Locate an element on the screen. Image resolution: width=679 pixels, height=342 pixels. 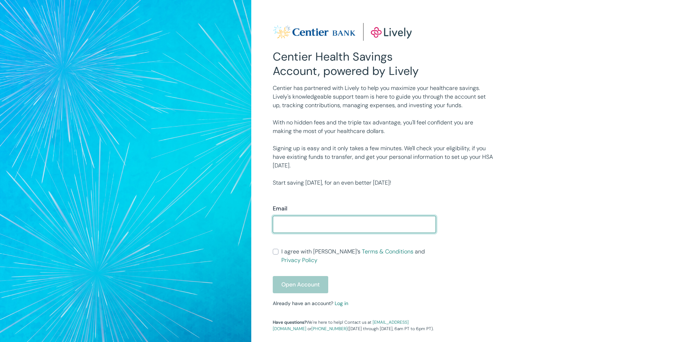
p: With no hidden fees and the triple tax advantage, you'll feel confident you are making the most o... is located at coordinates (383, 127).